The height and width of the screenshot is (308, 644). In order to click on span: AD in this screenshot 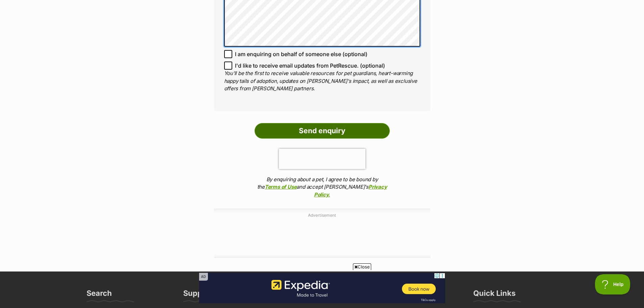, I will do `click(203, 277)`.